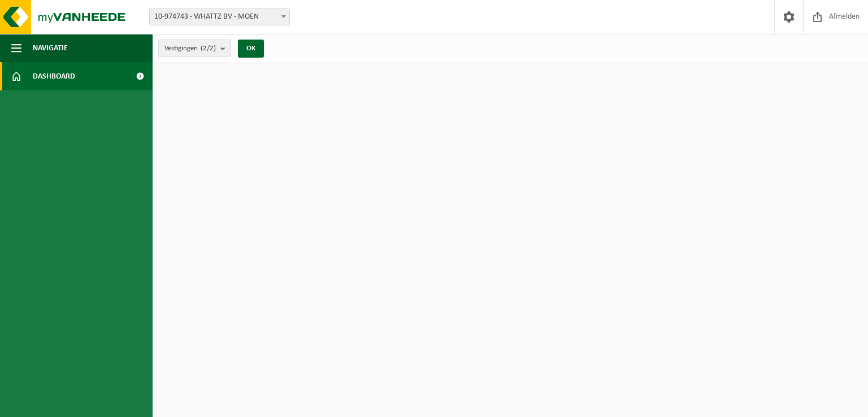 The height and width of the screenshot is (417, 868). Describe the element at coordinates (190, 49) in the screenshot. I see `span: Vestigingen` at that location.